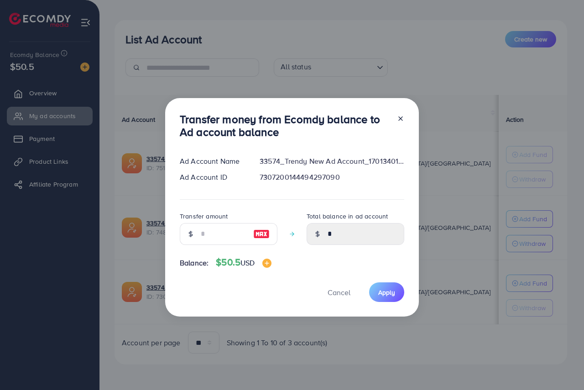 Image resolution: width=584 pixels, height=390 pixels. Describe the element at coordinates (387, 293) in the screenshot. I see `span: Apply` at that location.